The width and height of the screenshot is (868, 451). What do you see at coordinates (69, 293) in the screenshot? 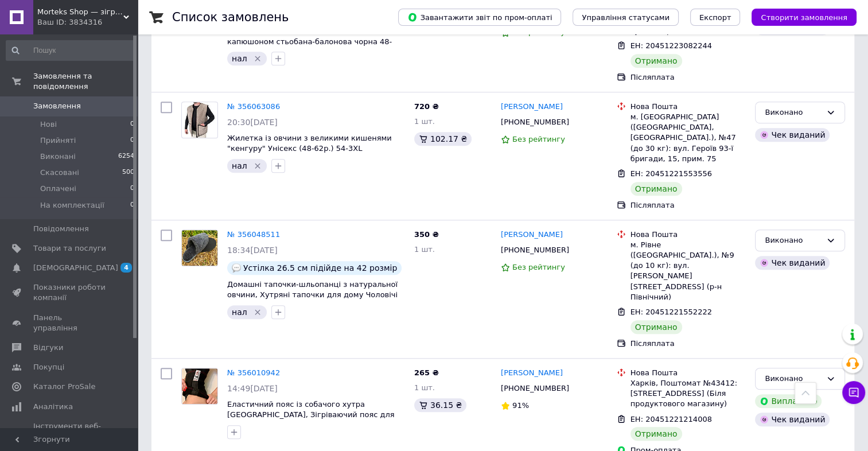
I see `span: Показники роботи компанії` at bounding box center [69, 293].